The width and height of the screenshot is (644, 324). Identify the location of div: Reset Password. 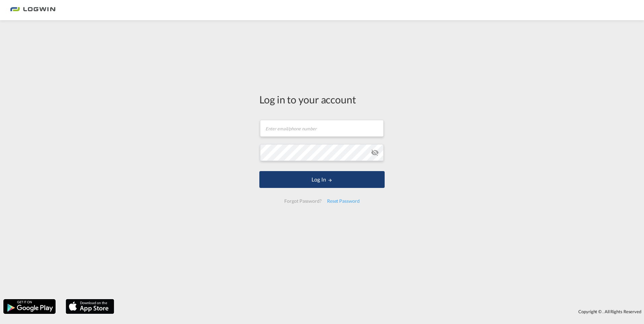
(343, 201).